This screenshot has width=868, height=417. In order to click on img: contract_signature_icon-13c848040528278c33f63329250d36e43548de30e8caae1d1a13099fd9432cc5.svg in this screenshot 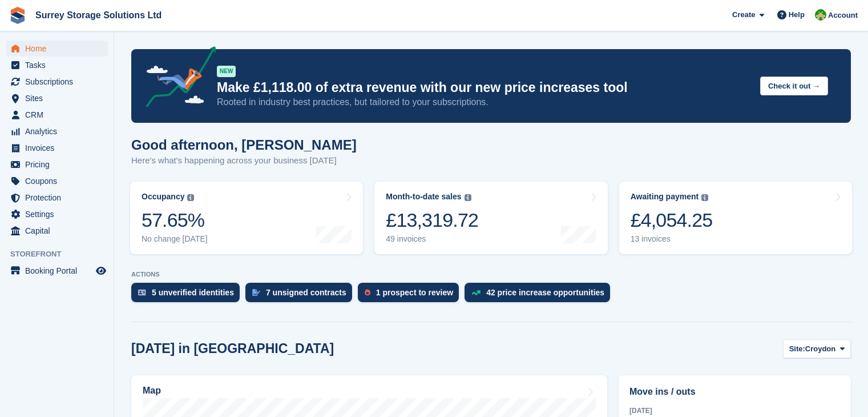, I will do `click(256, 293)`.